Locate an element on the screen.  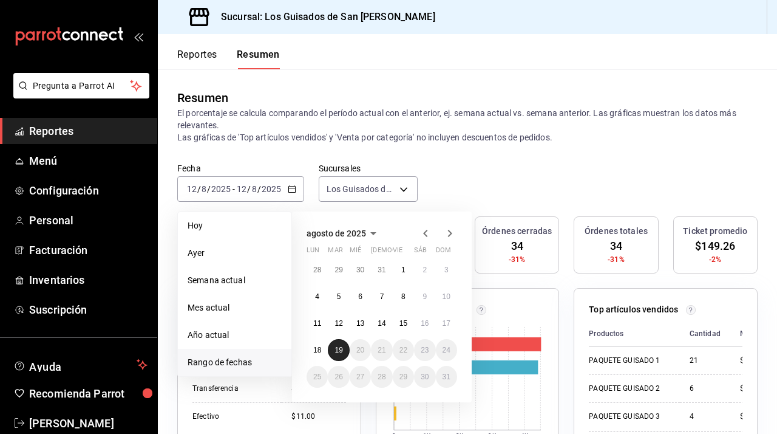
button: 15 de agosto de 2025 is located at coordinates (403, 323).